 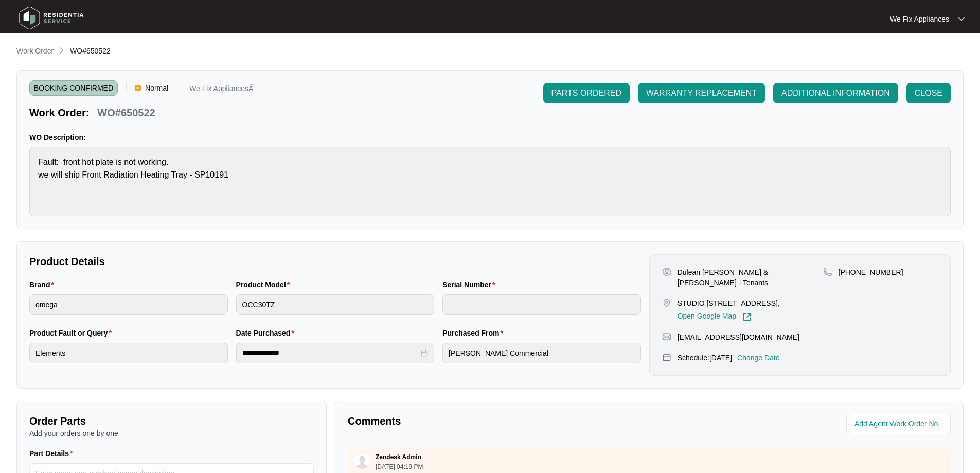 What do you see at coordinates (331, 352) in the screenshot?
I see `input: Date Purchased` at bounding box center [331, 352].